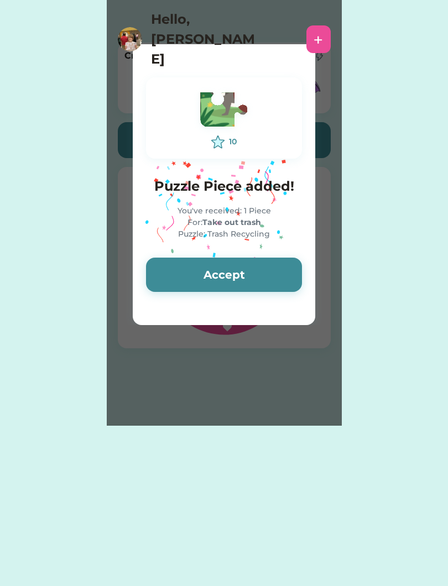  I want to click on strong: Take out trash, so click(232, 222).